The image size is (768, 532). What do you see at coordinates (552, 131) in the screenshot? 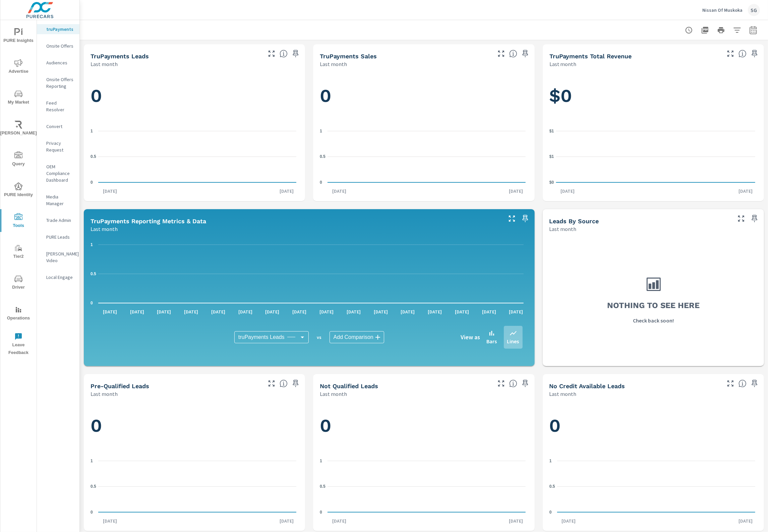
I see `text: $1` at bounding box center [552, 131].